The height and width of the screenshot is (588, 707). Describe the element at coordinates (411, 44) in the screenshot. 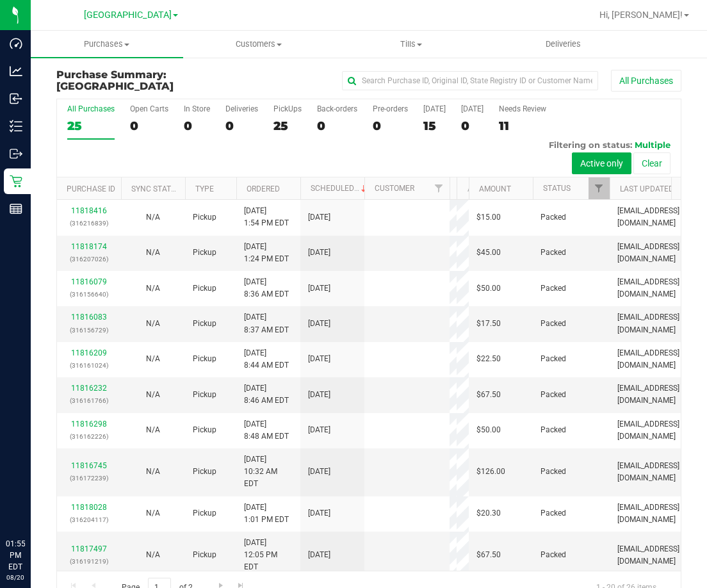

I see `a: Tills` at that location.